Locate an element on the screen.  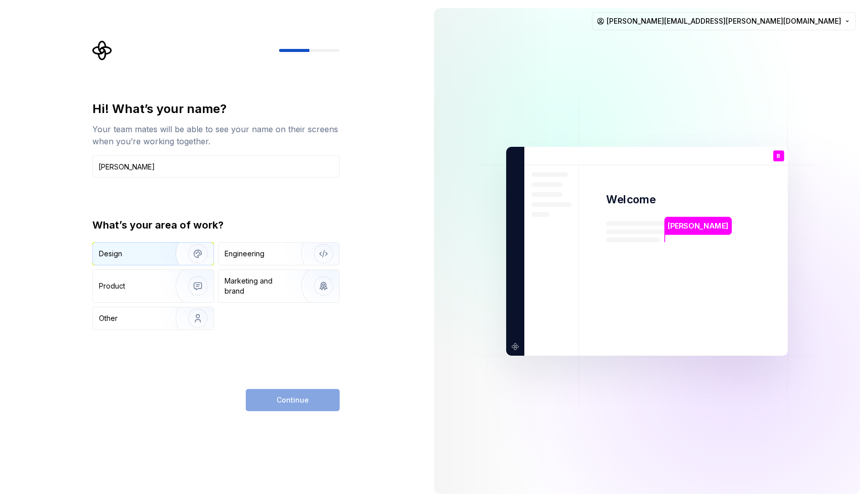
div: Design is located at coordinates (111, 254).